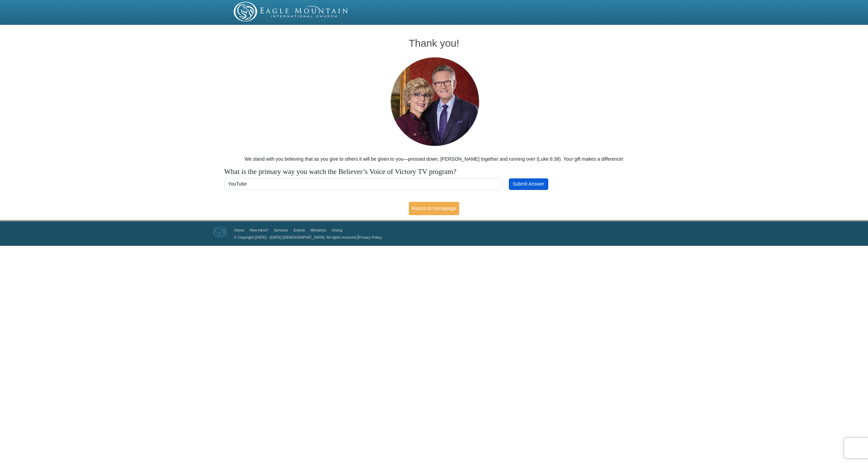 This screenshot has height=463, width=868. What do you see at coordinates (220, 232) in the screenshot?
I see `img: Eagle Mountain International Church` at bounding box center [220, 232].